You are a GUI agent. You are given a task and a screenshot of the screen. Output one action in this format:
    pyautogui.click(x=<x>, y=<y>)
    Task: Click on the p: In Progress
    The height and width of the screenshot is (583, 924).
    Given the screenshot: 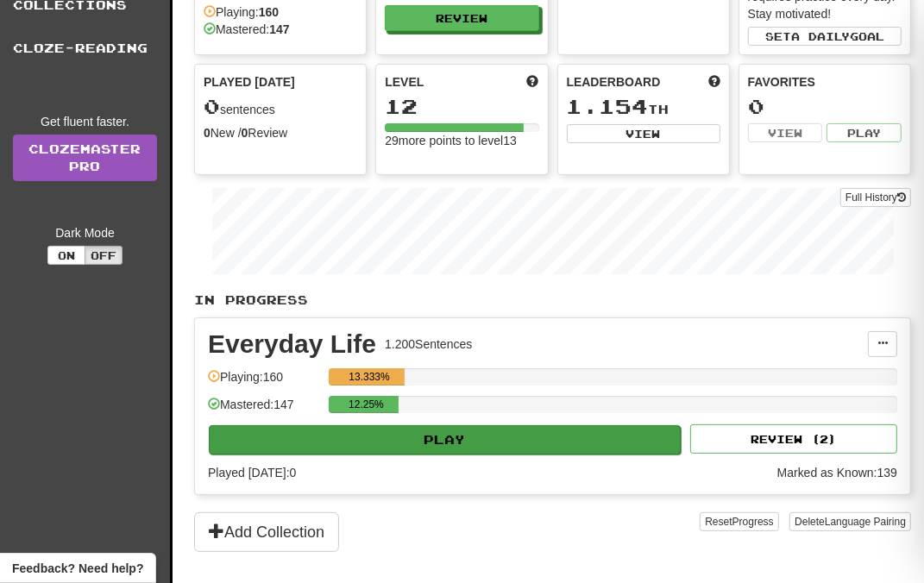 What is the action you would take?
    pyautogui.click(x=552, y=300)
    